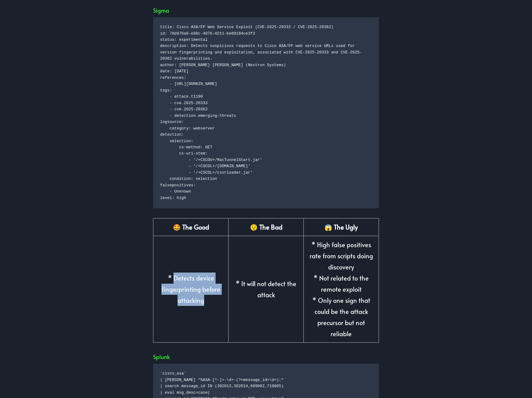 The image size is (532, 398). I want to click on strong: 😟 The Bad, so click(266, 227).